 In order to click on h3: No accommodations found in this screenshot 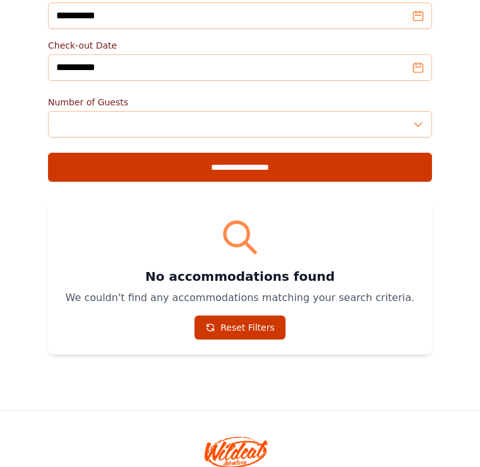, I will do `click(240, 276)`.